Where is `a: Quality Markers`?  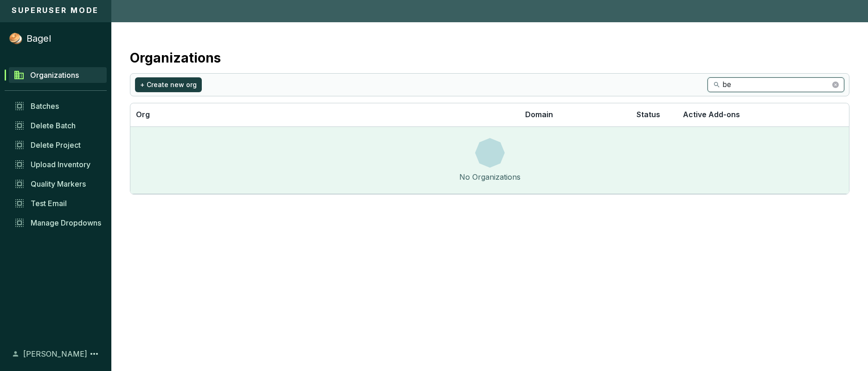
a: Quality Markers is located at coordinates (58, 184).